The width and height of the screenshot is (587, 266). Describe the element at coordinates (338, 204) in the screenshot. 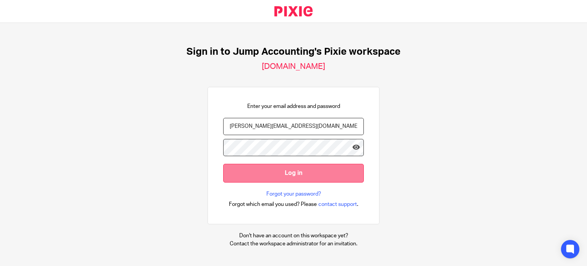

I see `span: contact support` at that location.